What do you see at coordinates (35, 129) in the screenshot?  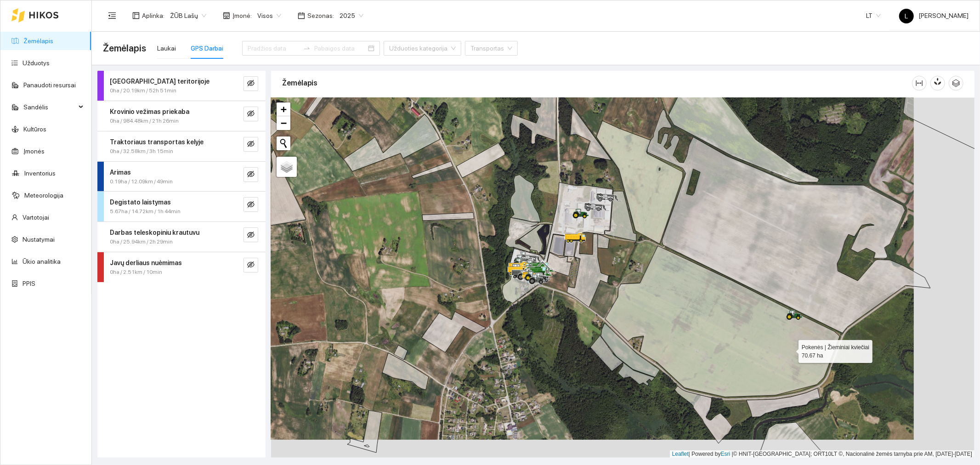 I see `a: Kultūros` at bounding box center [35, 129].